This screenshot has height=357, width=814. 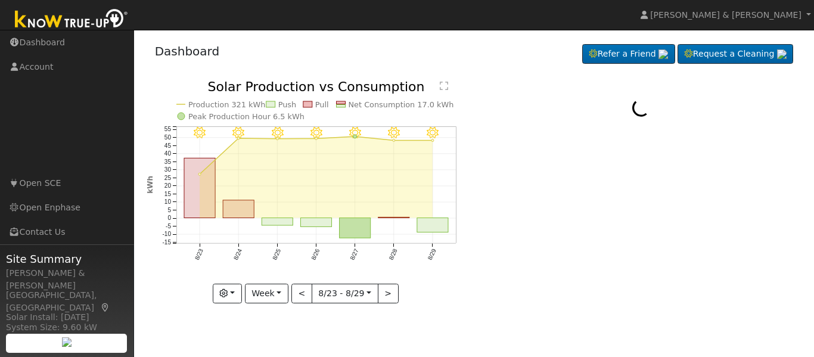 I want to click on img: Know True-Up, so click(x=72, y=20).